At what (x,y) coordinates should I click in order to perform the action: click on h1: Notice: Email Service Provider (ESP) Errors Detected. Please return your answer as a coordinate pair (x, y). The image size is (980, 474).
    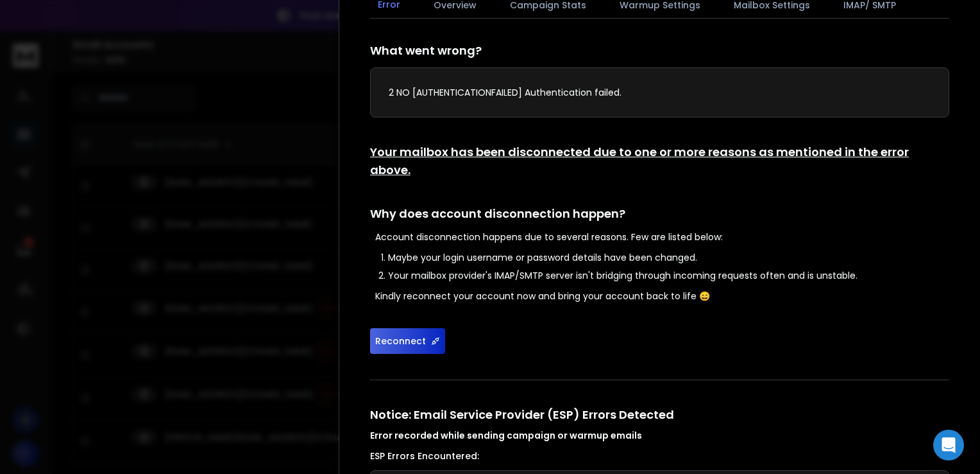
    Looking at the image, I should click on (659, 424).